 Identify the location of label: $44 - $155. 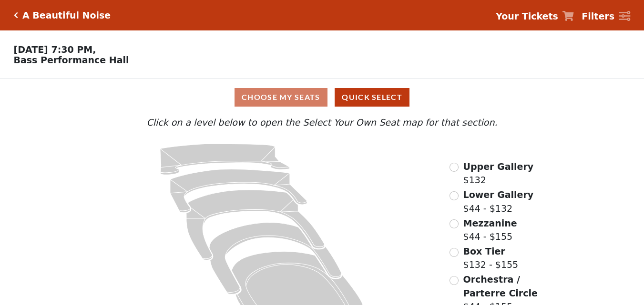
(490, 230).